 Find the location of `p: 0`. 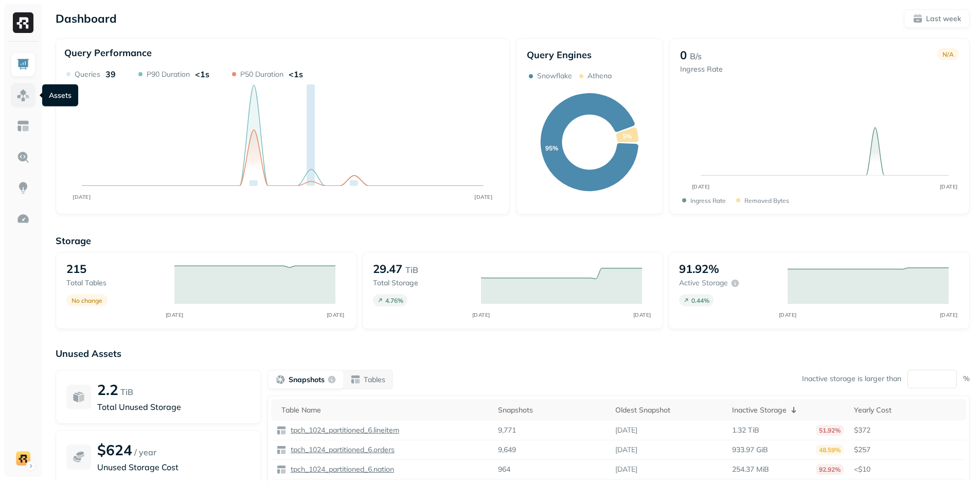

p: 0 is located at coordinates (683, 55).